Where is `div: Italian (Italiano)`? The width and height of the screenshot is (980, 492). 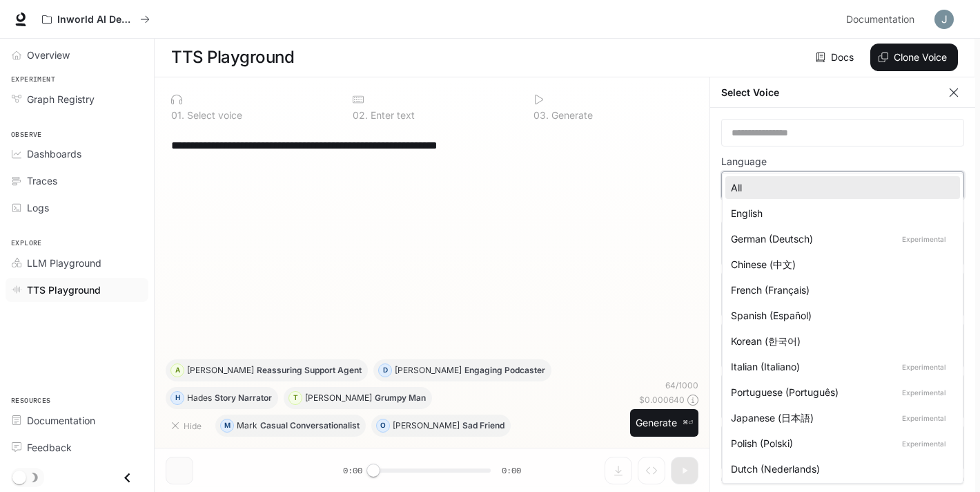
div: Italian (Italiano) is located at coordinates (840, 366).